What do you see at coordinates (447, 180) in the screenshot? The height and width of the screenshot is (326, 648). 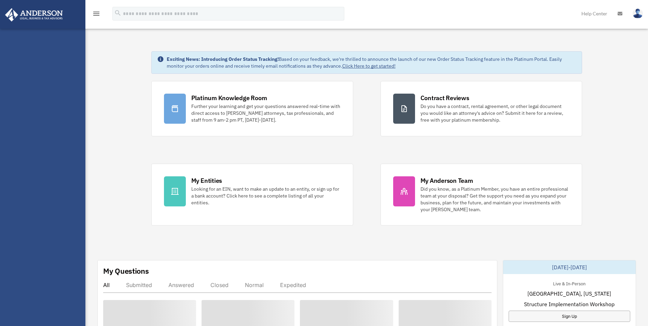 I see `div: My Anderson Team` at bounding box center [447, 180].